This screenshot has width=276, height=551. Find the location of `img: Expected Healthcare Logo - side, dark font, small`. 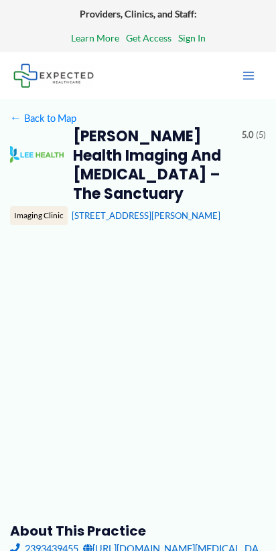

img: Expected Healthcare Logo - side, dark font, small is located at coordinates (54, 75).